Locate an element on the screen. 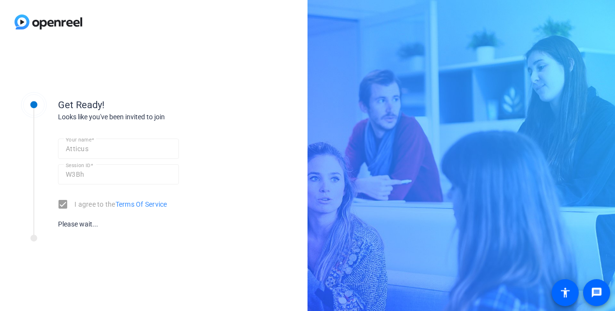 The width and height of the screenshot is (615, 311). mat-icon: message is located at coordinates (596, 293).